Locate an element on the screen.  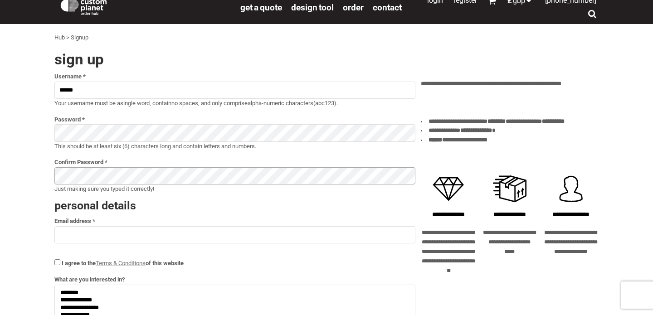
input: I agree to theTerms & Conditionsof this website is located at coordinates (57, 262).